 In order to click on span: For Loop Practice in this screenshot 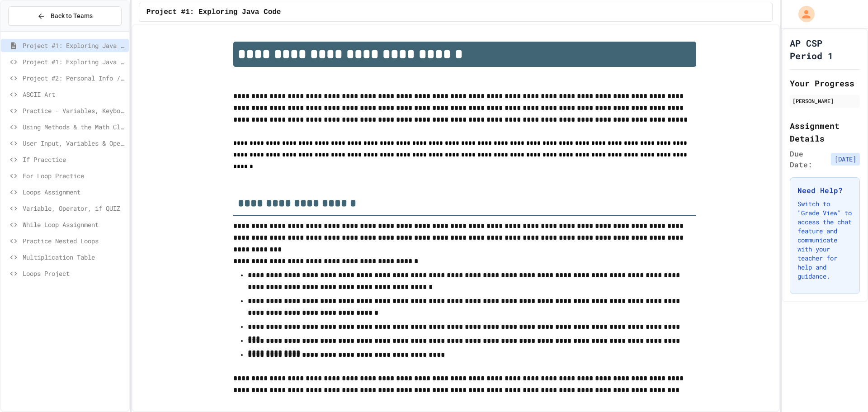, I will do `click(74, 175)`.